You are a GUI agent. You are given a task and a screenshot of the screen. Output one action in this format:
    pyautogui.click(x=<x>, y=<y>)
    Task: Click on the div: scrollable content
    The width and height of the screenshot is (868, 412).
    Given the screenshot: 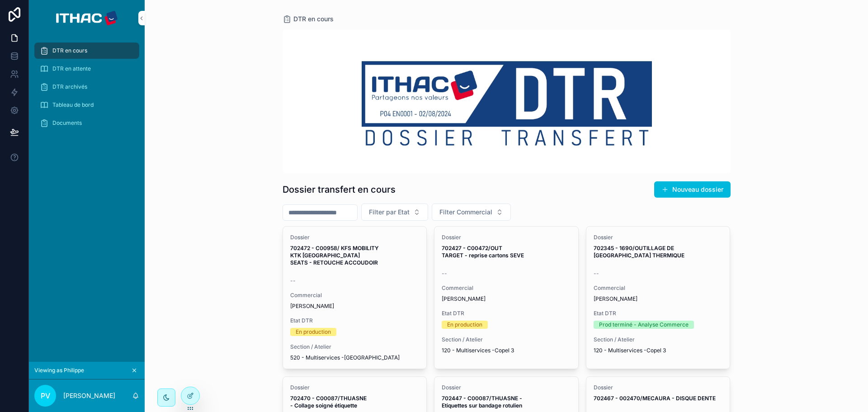 What is the action you would take?
    pyautogui.click(x=87, y=90)
    